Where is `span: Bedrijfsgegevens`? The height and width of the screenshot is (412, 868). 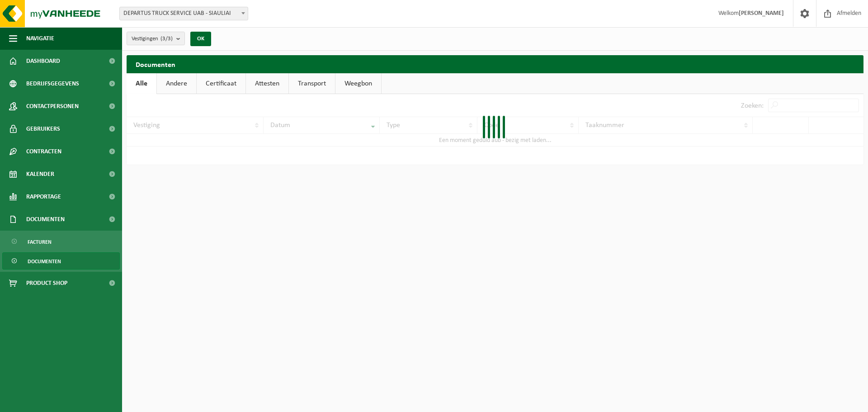 span: Bedrijfsgegevens is located at coordinates (53, 83).